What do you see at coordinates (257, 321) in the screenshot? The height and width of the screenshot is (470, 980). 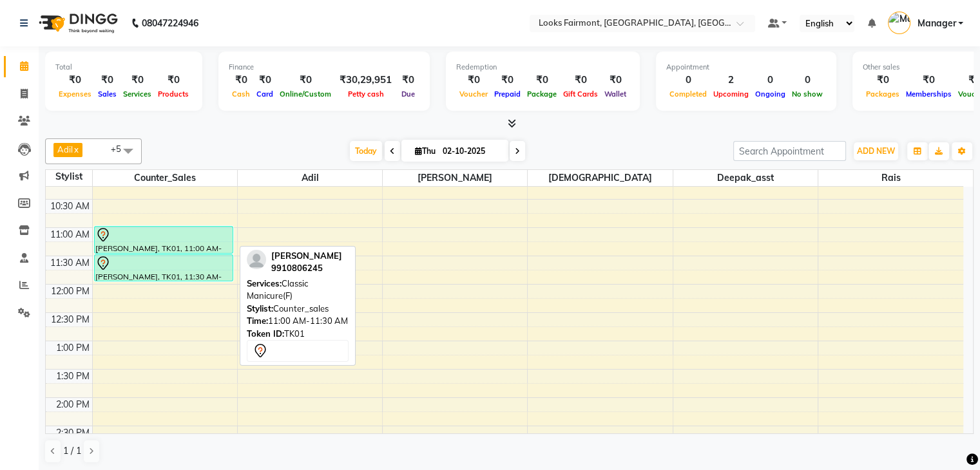 I see `span: Time:` at bounding box center [257, 321].